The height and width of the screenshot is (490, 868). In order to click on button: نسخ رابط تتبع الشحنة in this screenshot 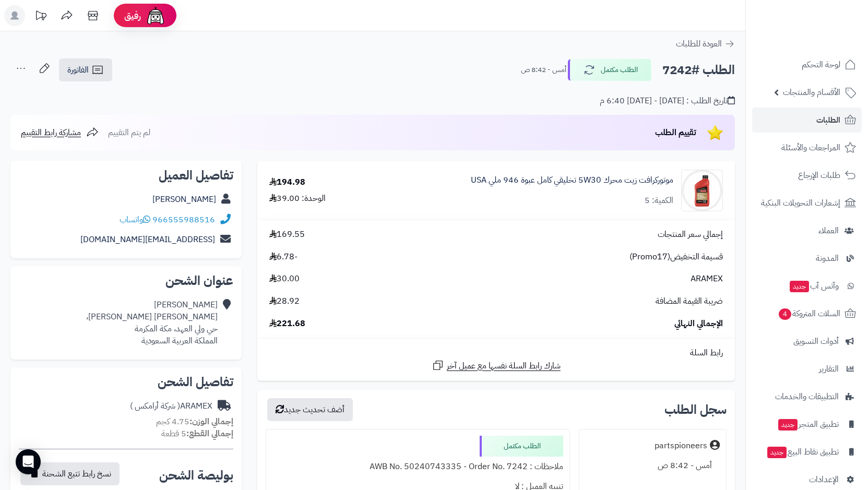, I will do `click(70, 474)`.